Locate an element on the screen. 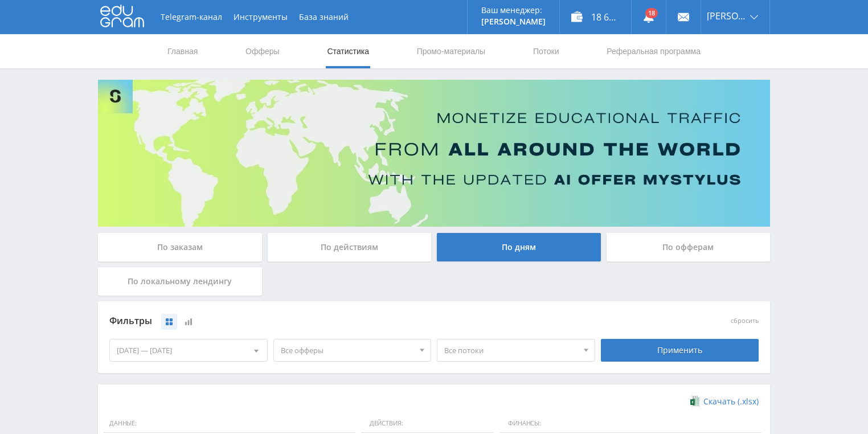 The width and height of the screenshot is (868, 434). span: Действия: is located at coordinates (427, 424).